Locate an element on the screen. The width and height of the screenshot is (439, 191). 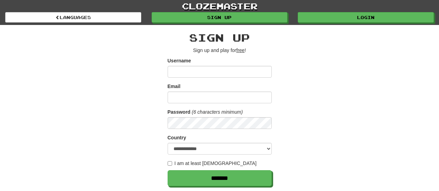
label: Country is located at coordinates (177, 138).